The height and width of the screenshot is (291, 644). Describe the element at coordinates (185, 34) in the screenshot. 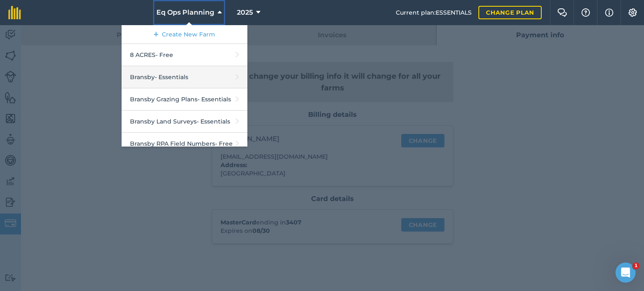

I see `a: Create New Farm` at that location.